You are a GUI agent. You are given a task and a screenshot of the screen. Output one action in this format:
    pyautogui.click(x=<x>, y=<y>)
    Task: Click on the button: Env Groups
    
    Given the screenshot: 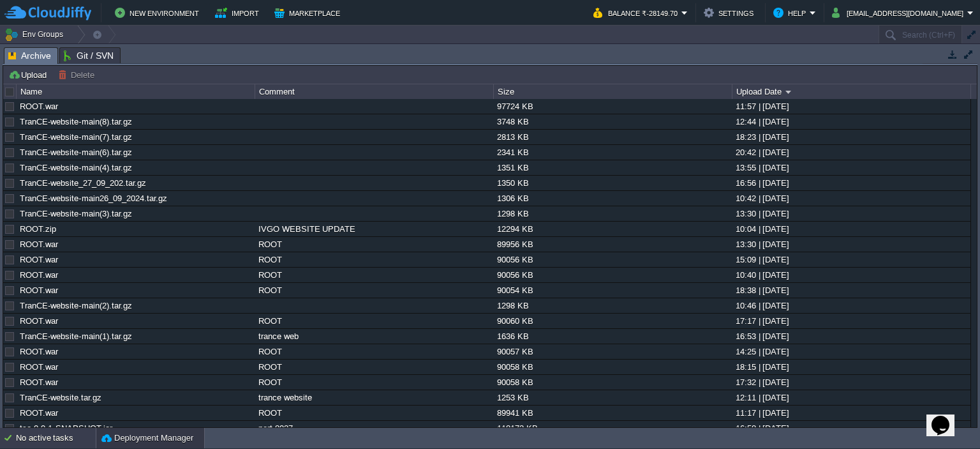 What is the action you would take?
    pyautogui.click(x=36, y=34)
    